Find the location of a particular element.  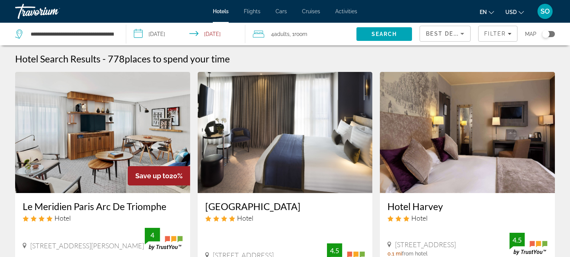

span: Cars is located at coordinates (281, 11).